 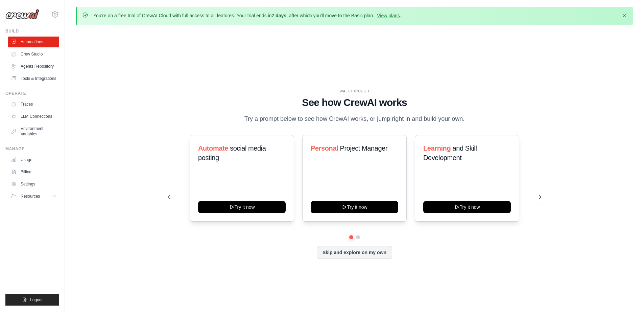 I want to click on div: Operate, so click(x=32, y=94).